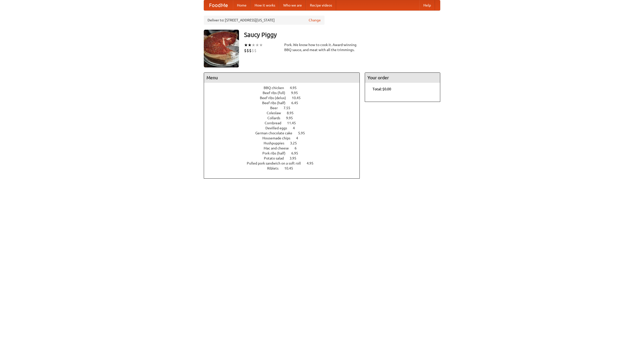 Image resolution: width=644 pixels, height=356 pixels. What do you see at coordinates (289, 108) in the screenshot?
I see `span: 7.55` at bounding box center [289, 108].